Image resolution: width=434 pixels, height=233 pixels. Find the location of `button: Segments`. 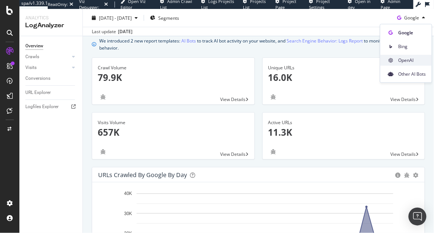

button: Segments is located at coordinates (164, 18).